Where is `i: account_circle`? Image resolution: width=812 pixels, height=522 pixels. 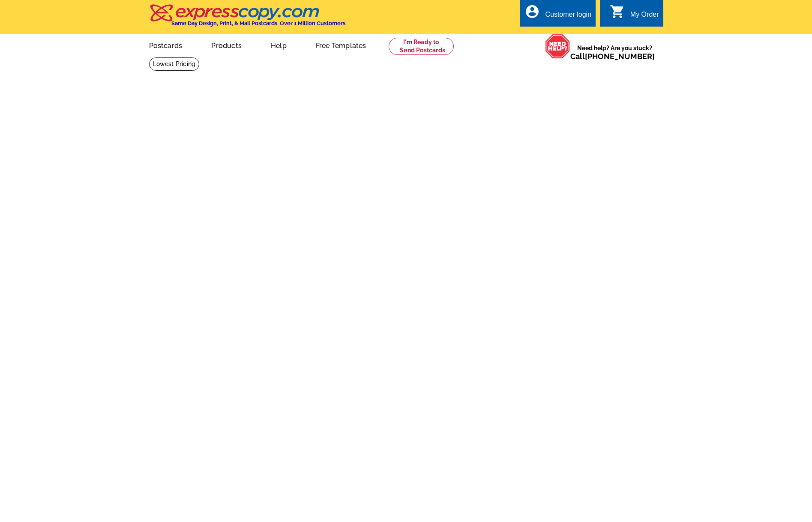 i: account_circle is located at coordinates (533, 12).